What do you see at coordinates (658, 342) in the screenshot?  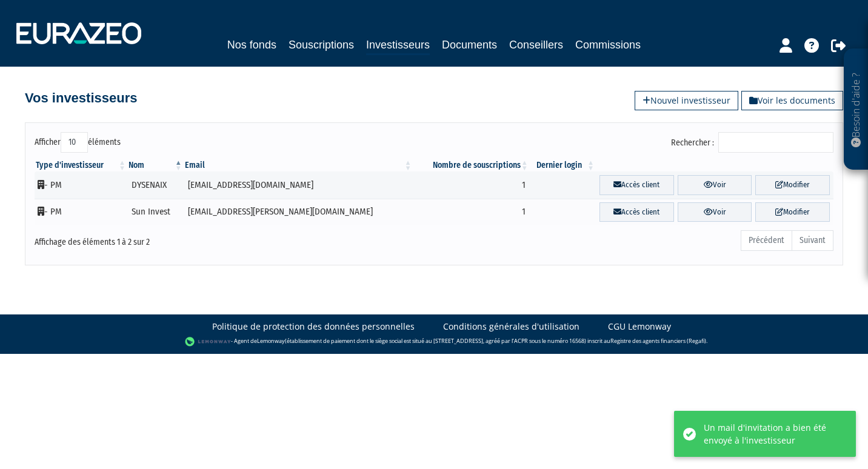 I see `a: Registre des agents financiers (Regafi)` at bounding box center [658, 342].